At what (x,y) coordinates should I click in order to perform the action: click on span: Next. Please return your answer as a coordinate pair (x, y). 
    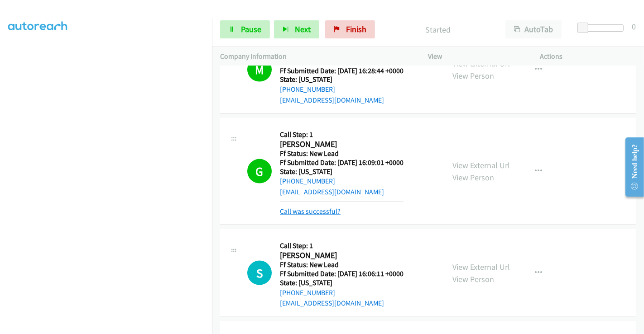
    Looking at the image, I should click on (303, 29).